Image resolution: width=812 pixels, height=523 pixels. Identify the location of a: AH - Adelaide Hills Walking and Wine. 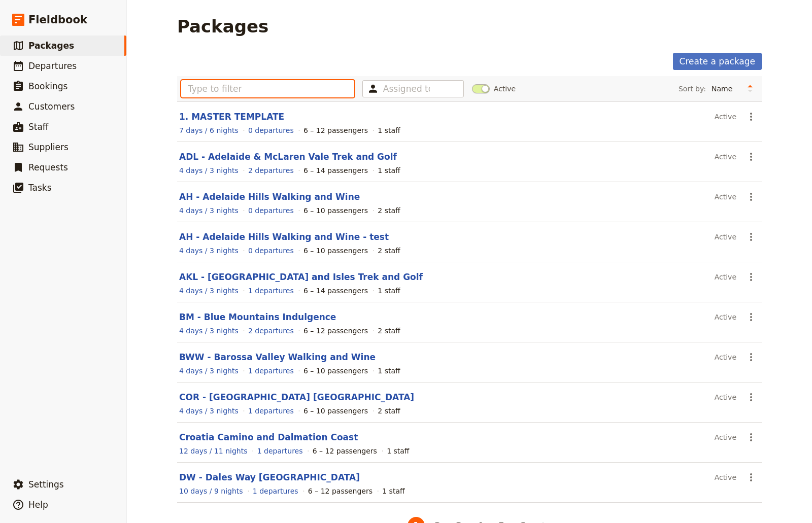
(269, 197).